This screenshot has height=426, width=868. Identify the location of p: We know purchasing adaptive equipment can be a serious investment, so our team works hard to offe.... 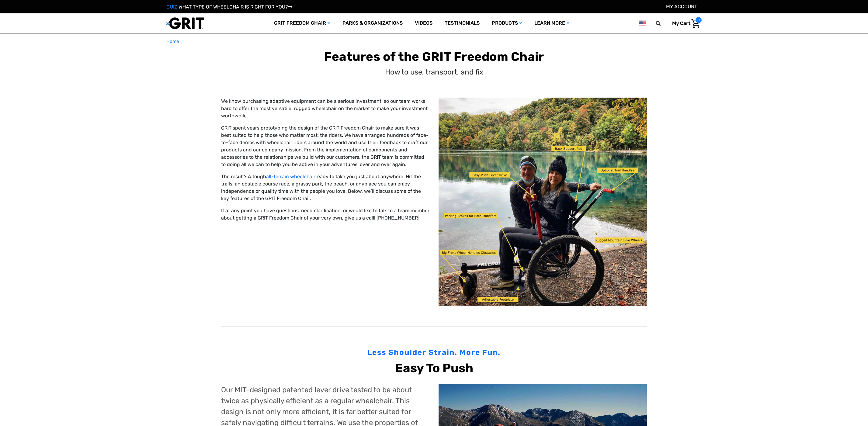
(326, 109).